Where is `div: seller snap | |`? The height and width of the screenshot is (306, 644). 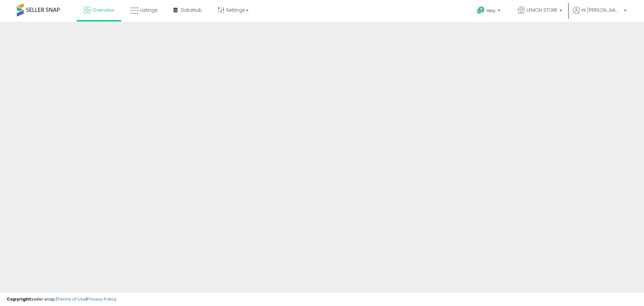 div: seller snap | | is located at coordinates (61, 299).